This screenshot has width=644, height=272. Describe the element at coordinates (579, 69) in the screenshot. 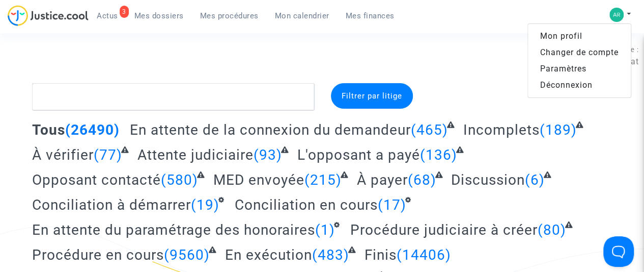

I see `a: Paramètres` at that location.